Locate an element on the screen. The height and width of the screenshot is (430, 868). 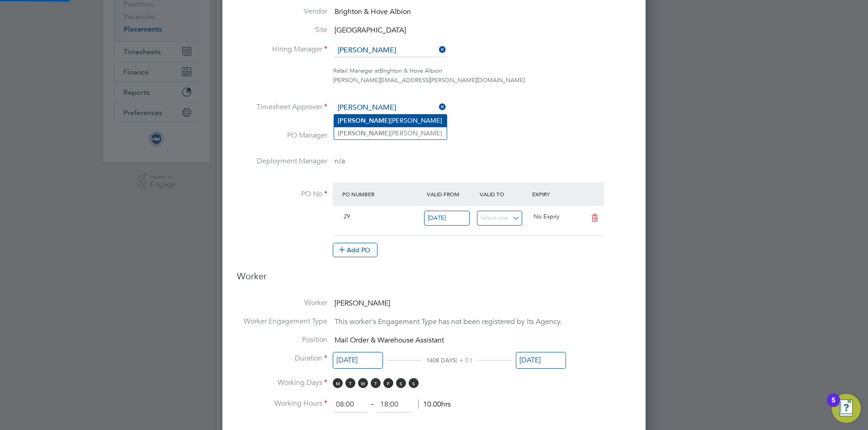
span: F is located at coordinates (389, 383).